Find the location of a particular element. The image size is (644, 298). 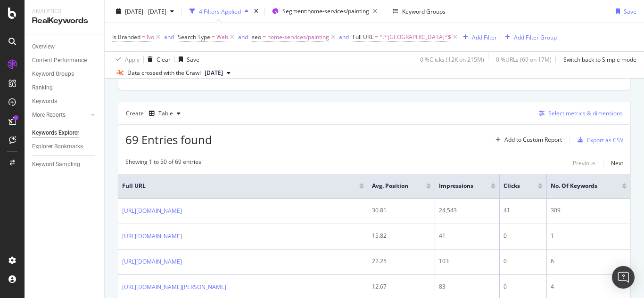

div: Next is located at coordinates (617, 163).